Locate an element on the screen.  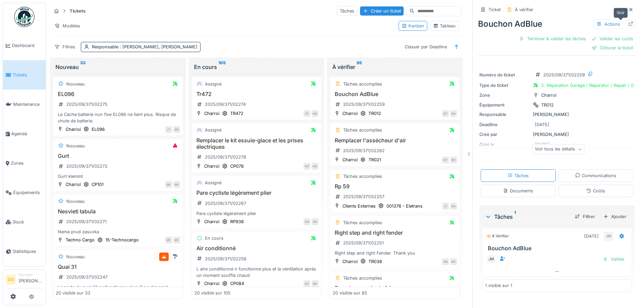
div: Filtres is located at coordinates (65, 47).